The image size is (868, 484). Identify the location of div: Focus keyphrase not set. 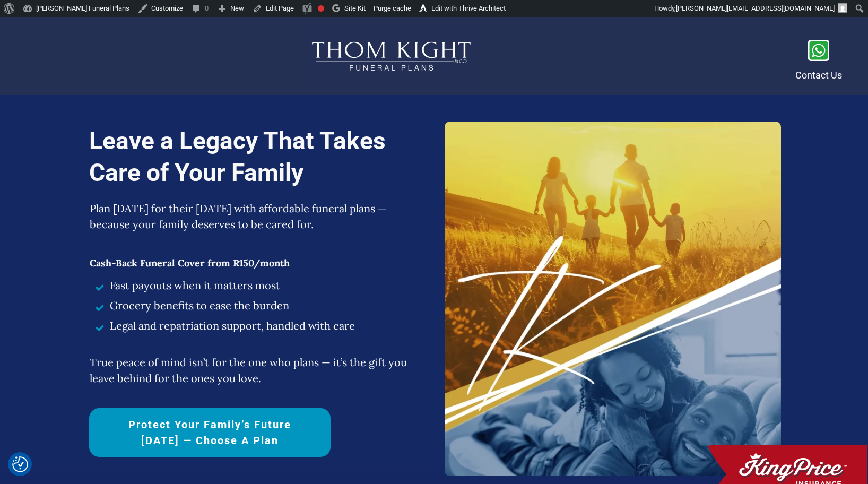
(322, 9).